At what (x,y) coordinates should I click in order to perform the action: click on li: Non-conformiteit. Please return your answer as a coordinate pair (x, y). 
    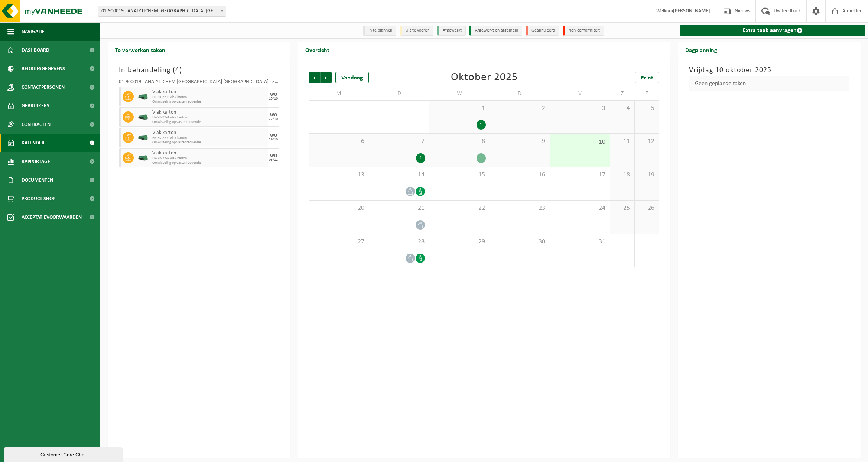
    Looking at the image, I should click on (584, 31).